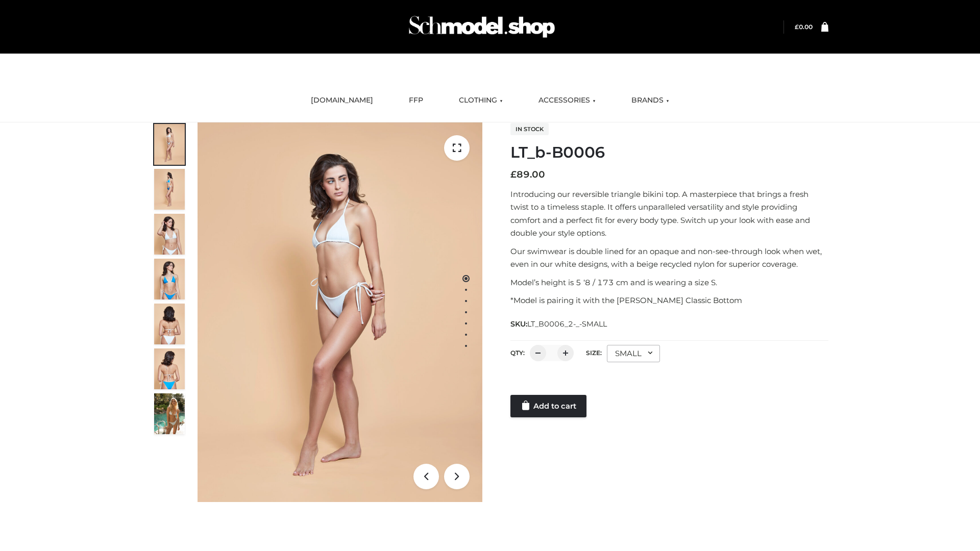 The height and width of the screenshot is (551, 980). What do you see at coordinates (593, 353) in the screenshot?
I see `label: Size:` at bounding box center [593, 353].